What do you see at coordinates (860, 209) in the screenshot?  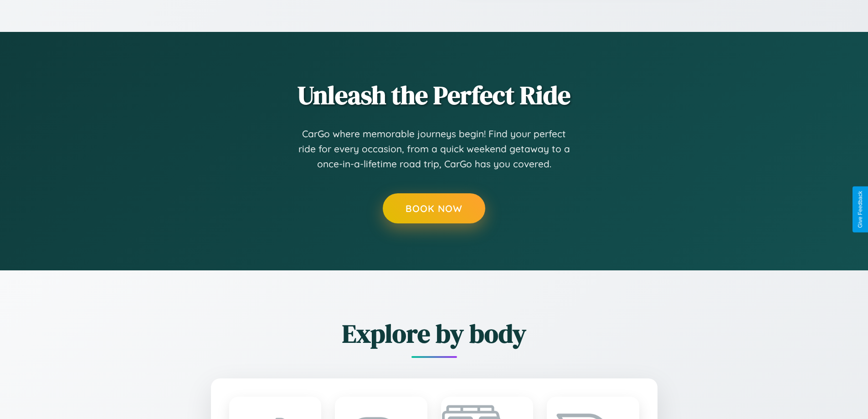 I see `div: Give Feedback` at bounding box center [860, 209].